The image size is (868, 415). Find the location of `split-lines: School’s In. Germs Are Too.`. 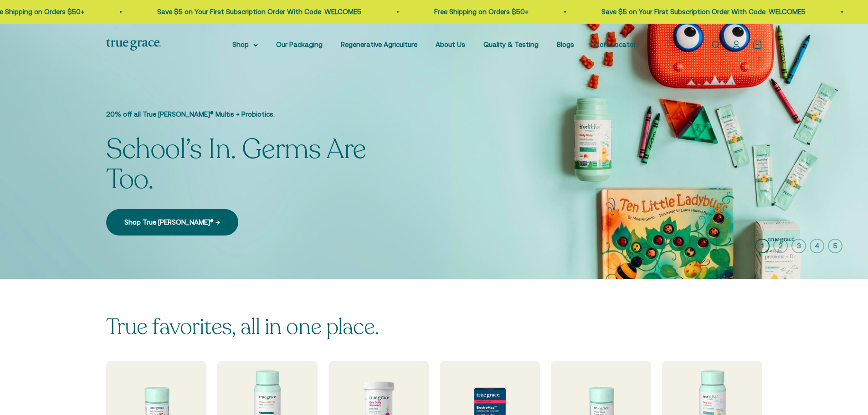

split-lines: School’s In. Germs Are Too. is located at coordinates (236, 164).